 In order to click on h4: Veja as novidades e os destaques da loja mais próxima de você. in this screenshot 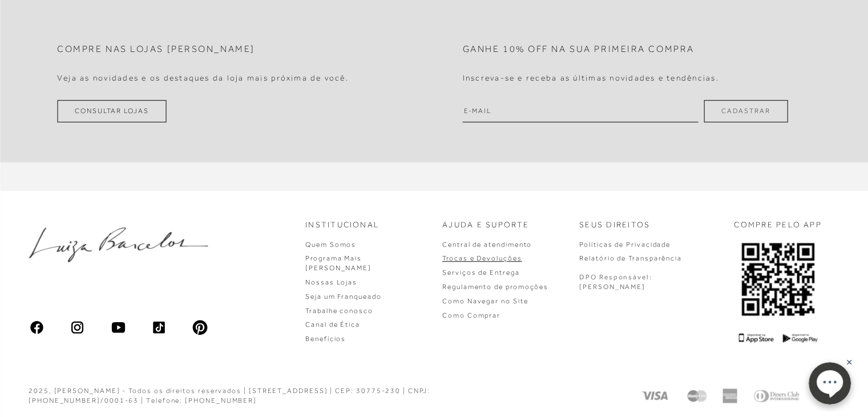, I will do `click(202, 78)`.